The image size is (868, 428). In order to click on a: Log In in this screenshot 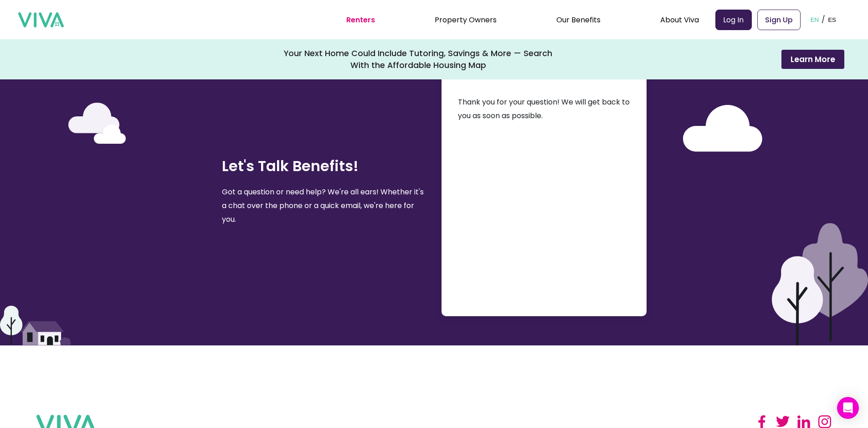, I will do `click(733, 19)`.